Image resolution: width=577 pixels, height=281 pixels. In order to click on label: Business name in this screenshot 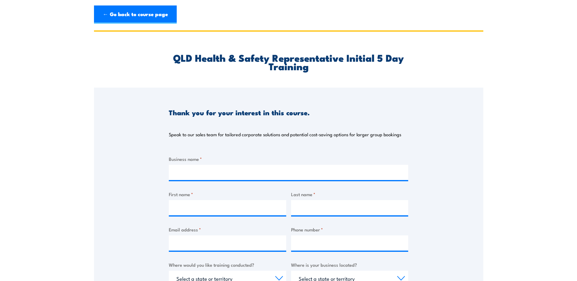, I will do `click(288, 159)`.